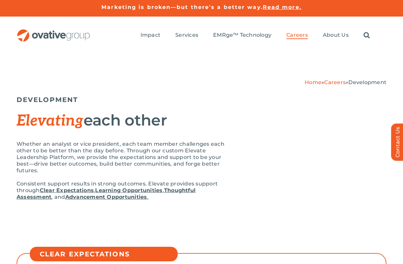 The width and height of the screenshot is (403, 264). I want to click on a: Advancement Opportunities., so click(107, 197).